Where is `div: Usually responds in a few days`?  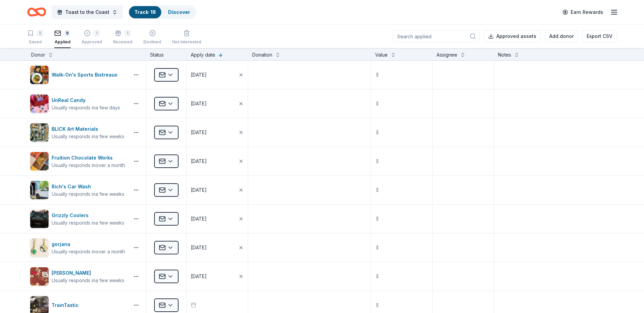
div: Usually responds in a few days is located at coordinates (86, 108).